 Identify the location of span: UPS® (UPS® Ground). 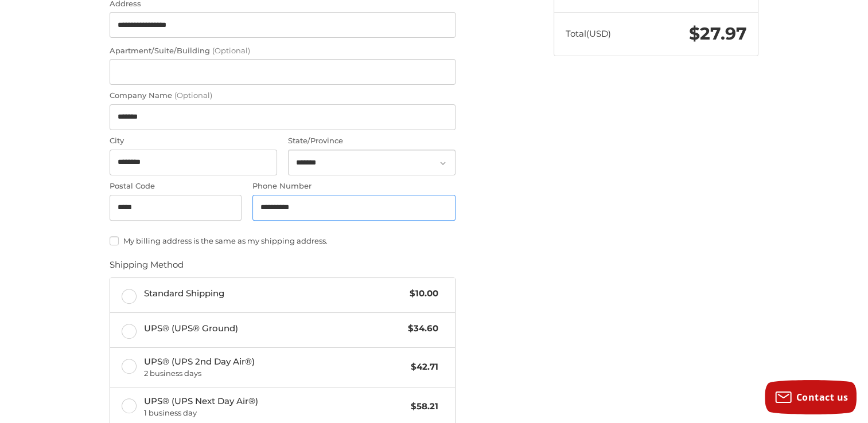
(273, 328).